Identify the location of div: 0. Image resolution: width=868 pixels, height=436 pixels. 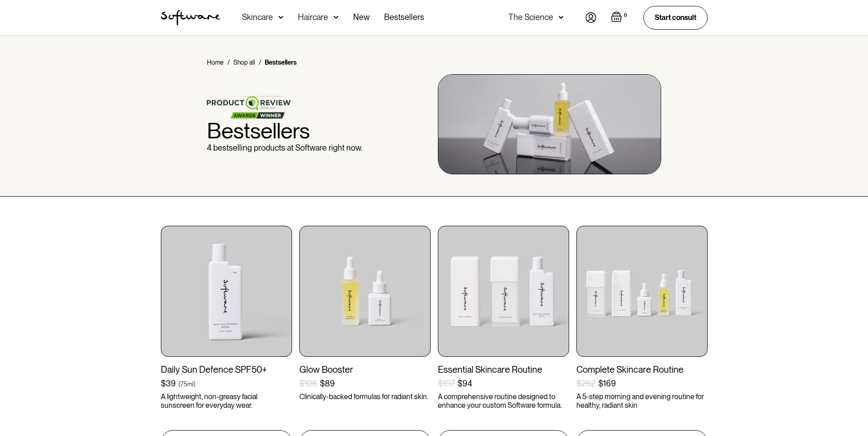
(625, 16).